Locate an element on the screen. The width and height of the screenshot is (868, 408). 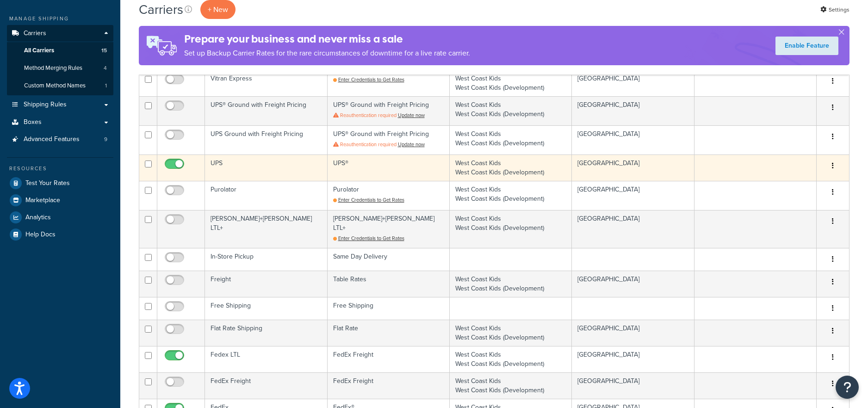
a: Analytics is located at coordinates (60, 218).